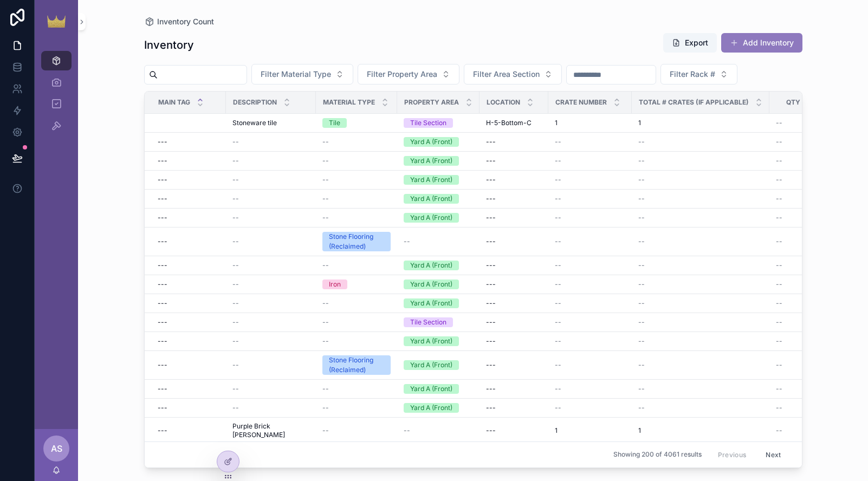  Describe the element at coordinates (271, 123) in the screenshot. I see `a: Stoneware tile` at that location.